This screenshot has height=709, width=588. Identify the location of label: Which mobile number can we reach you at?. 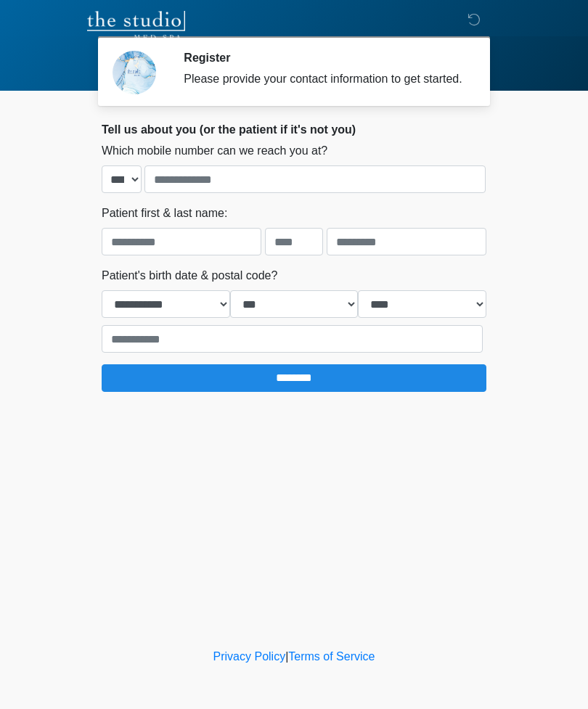
(214, 151).